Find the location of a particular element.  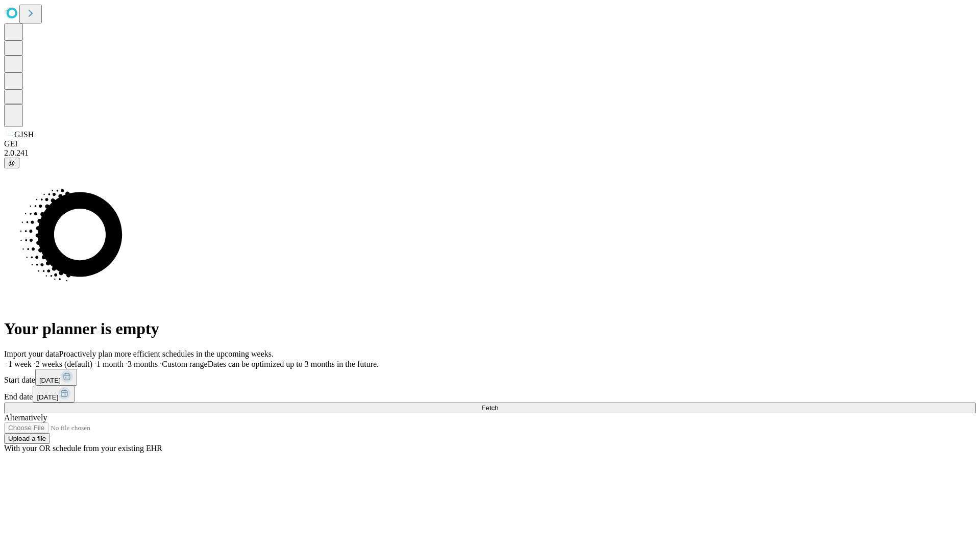

div: GEI is located at coordinates (490, 144).